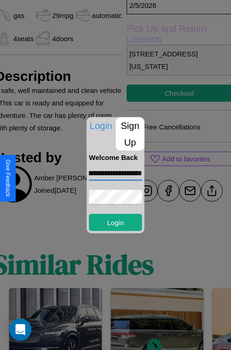 The image size is (231, 350). What do you see at coordinates (130, 134) in the screenshot?
I see `p: Sign Up` at bounding box center [130, 134].